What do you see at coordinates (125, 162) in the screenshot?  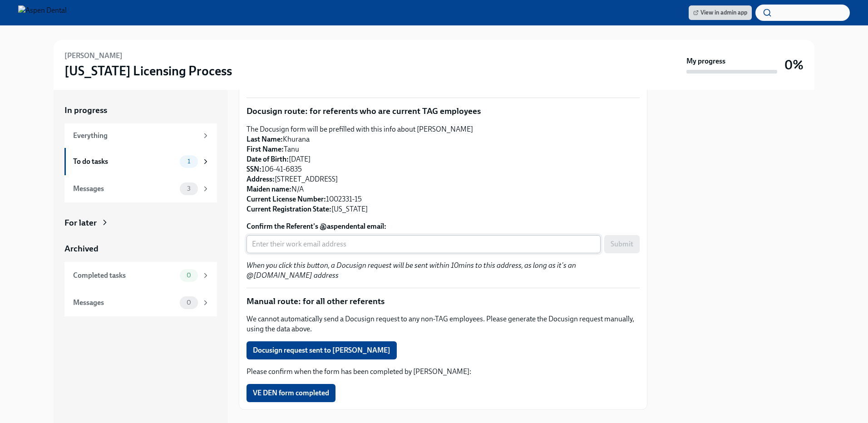 I see `div: To do tasks` at bounding box center [125, 162].